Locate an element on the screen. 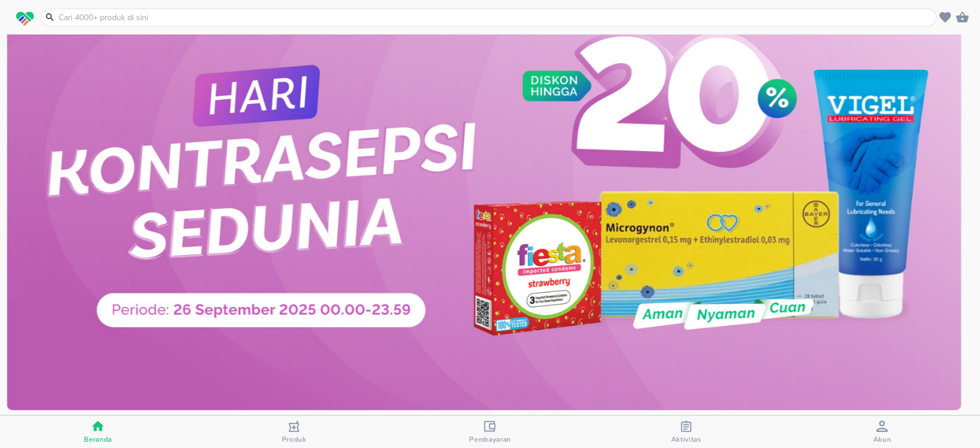 The width and height of the screenshot is (980, 448). span: Beranda is located at coordinates (97, 439).